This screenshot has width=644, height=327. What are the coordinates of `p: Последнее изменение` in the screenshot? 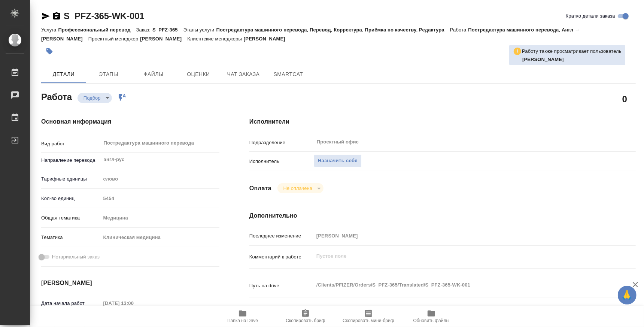 It's located at (282, 236).